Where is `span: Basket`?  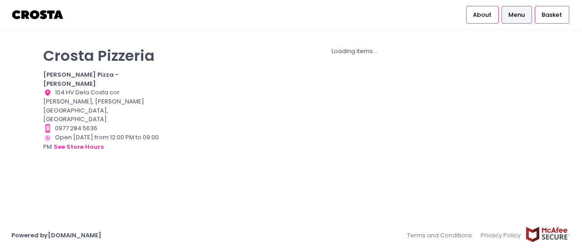 span: Basket is located at coordinates (551, 15).